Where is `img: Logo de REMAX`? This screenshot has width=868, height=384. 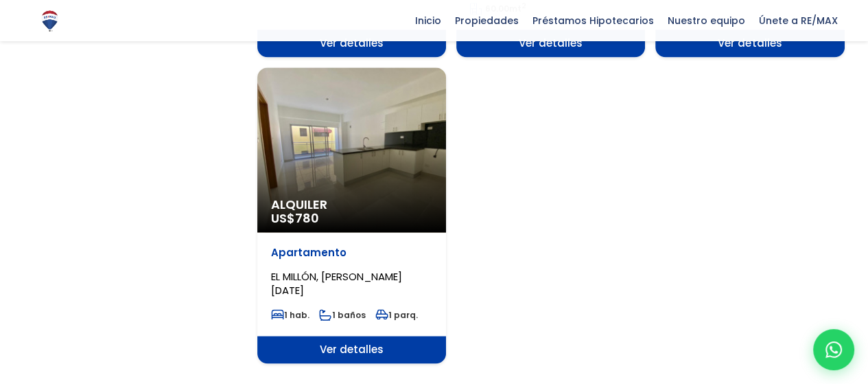
img: Logo de REMAX is located at coordinates (50, 21).